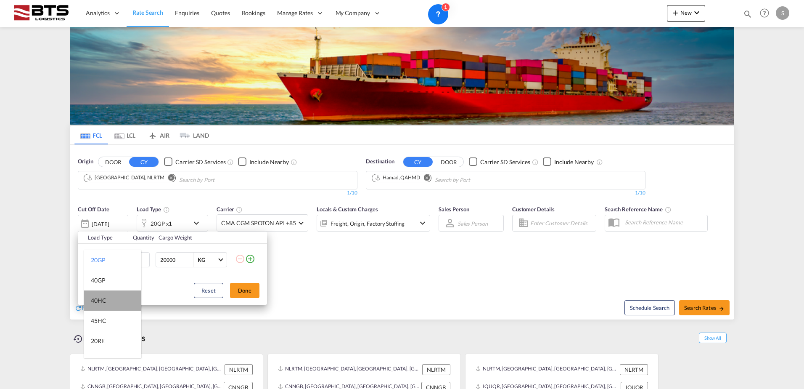  Describe the element at coordinates (98, 321) in the screenshot. I see `div: 45HC` at that location.